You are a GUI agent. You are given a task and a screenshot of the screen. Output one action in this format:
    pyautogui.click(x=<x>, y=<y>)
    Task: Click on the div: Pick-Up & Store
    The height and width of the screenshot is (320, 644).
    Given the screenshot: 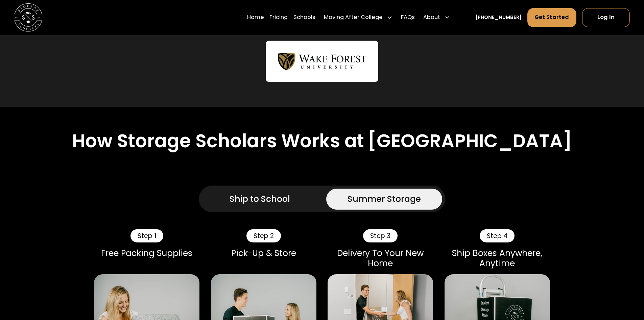 What is the action you would take?
    pyautogui.click(x=264, y=253)
    